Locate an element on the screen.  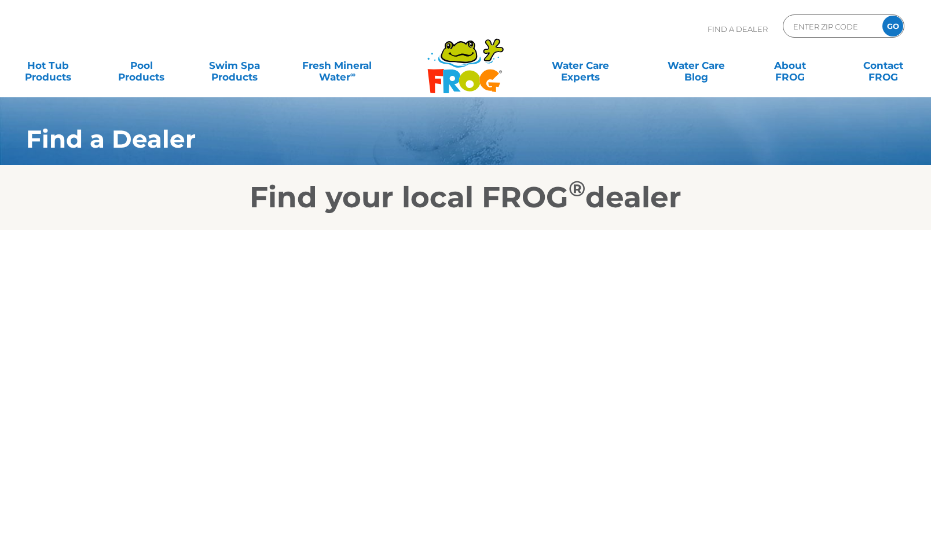
img: Frog Products Logo is located at coordinates (466, 59).